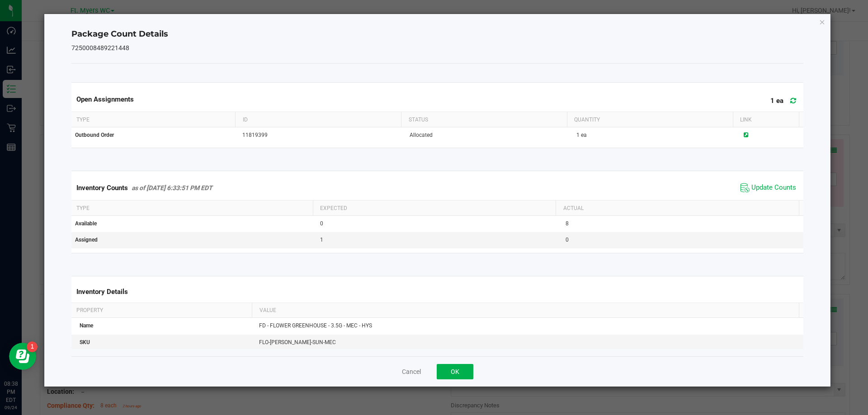 This screenshot has height=415, width=868. I want to click on h5: 7250008489221448, so click(438, 48).